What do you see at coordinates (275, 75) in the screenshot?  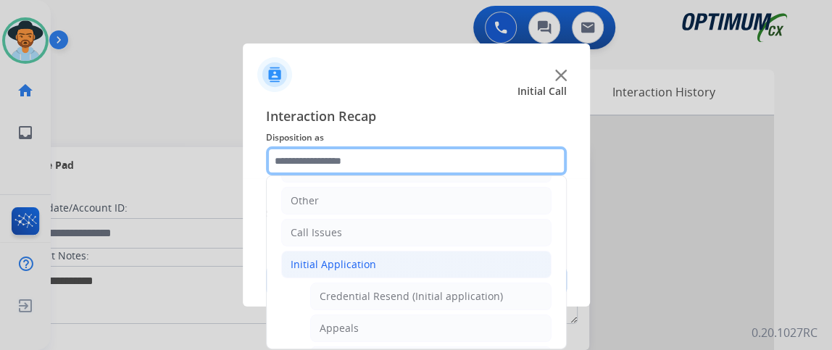 I see `img: contactIcon` at bounding box center [275, 75].